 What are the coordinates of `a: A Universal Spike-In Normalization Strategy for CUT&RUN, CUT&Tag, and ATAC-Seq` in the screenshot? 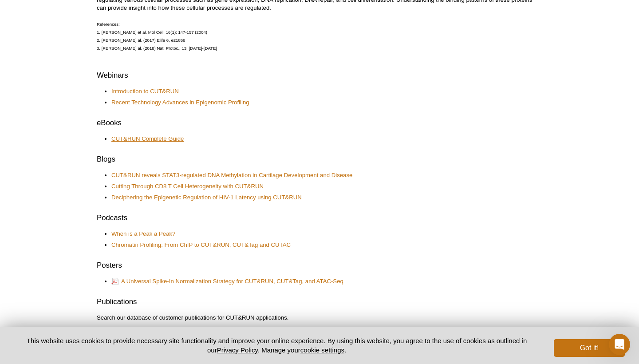 It's located at (227, 281).